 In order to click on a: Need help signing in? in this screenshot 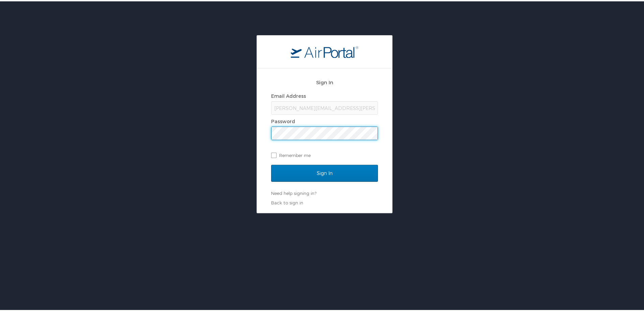, I will do `click(294, 191)`.